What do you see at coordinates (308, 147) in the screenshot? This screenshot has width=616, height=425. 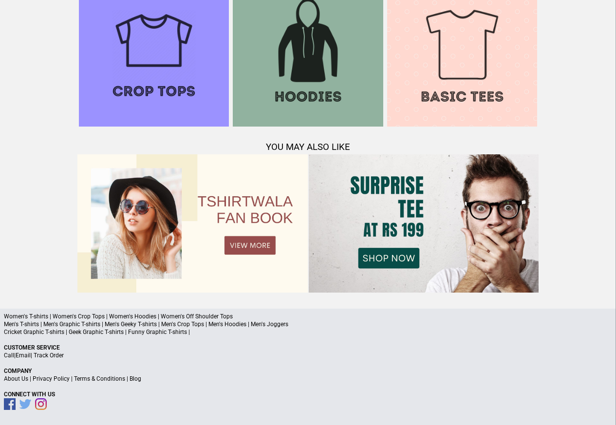 I see `span: YOU MAY ALSO LIKE` at bounding box center [308, 147].